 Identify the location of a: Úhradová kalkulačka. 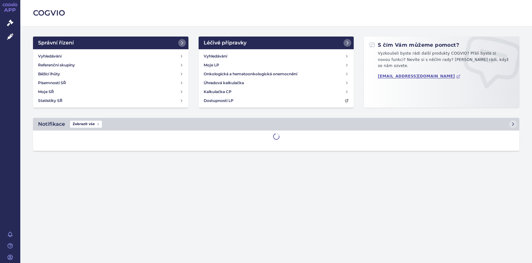
(276, 83).